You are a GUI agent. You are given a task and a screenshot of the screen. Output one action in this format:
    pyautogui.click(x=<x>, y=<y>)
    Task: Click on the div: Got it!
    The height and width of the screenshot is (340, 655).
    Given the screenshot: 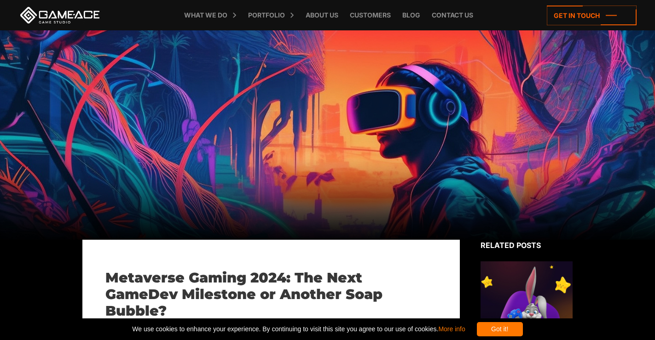 What is the action you would take?
    pyautogui.click(x=500, y=329)
    